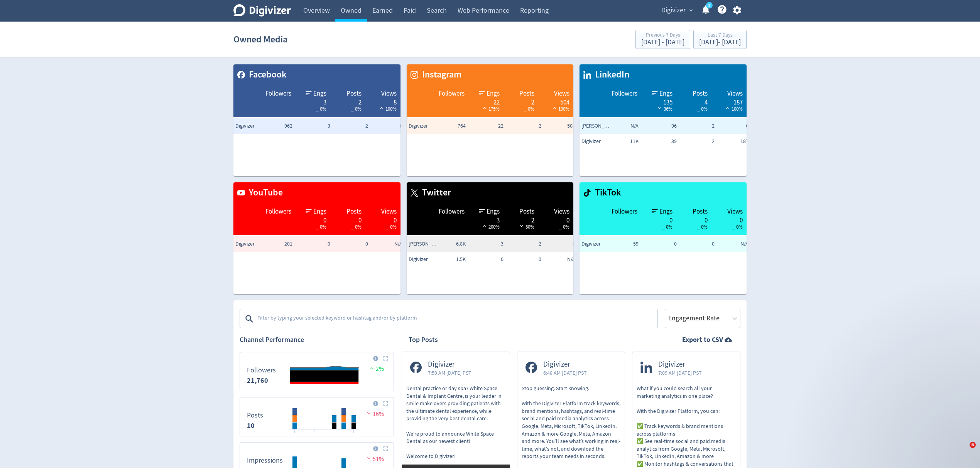 The width and height of the screenshot is (980, 468). Describe the element at coordinates (677, 10) in the screenshot. I see `button: Digivizer` at that location.